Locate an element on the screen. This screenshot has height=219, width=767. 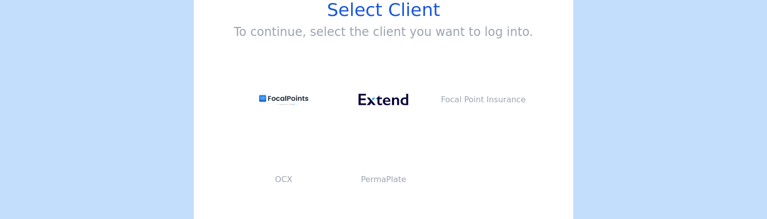
p: OCX is located at coordinates (284, 180).